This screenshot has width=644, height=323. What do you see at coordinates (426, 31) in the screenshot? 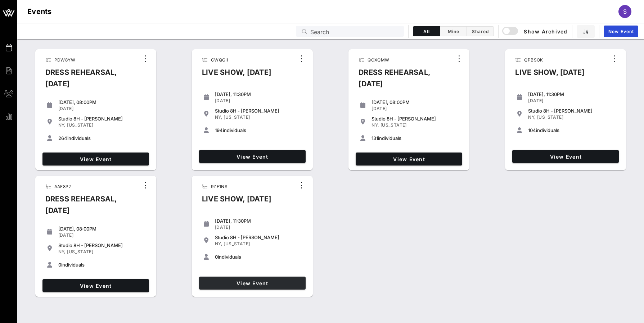
I see `button: All` at bounding box center [426, 31].